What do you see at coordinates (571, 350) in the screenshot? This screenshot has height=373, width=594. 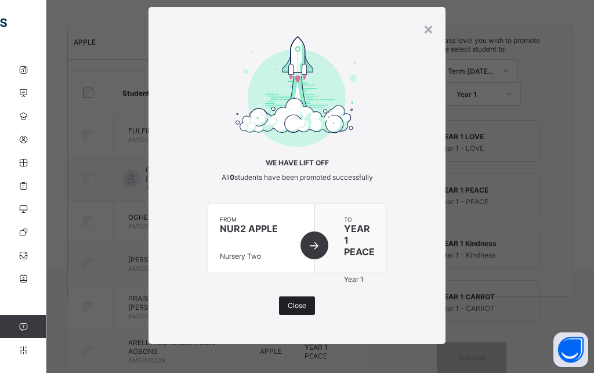 I see `button: Open asap` at bounding box center [571, 350].